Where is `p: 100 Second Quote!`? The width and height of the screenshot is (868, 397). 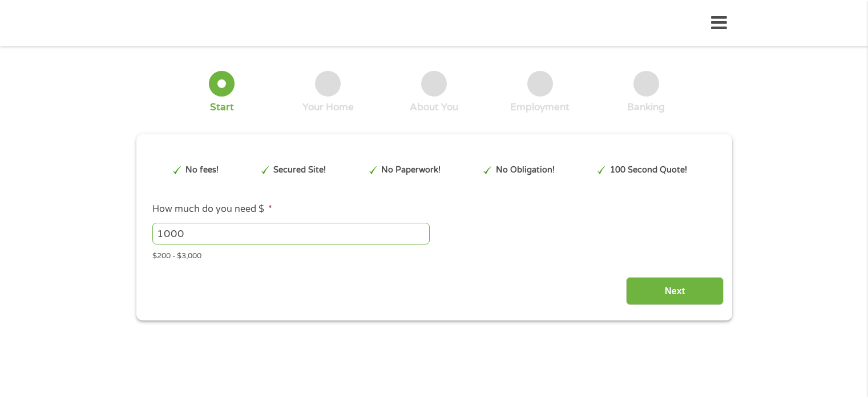 p: 100 Second Quote! is located at coordinates (648, 170).